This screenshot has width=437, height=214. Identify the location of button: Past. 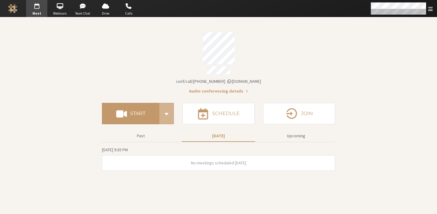
(141, 135).